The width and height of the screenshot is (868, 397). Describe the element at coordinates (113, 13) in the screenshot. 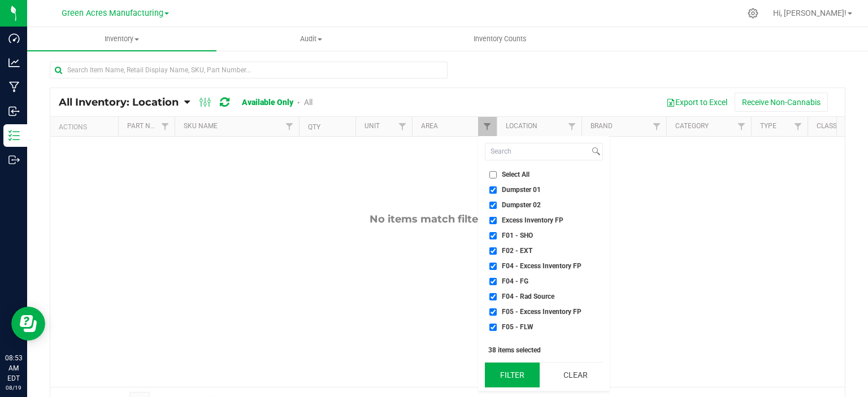

I see `span: Green Acres Manufacturing` at that location.